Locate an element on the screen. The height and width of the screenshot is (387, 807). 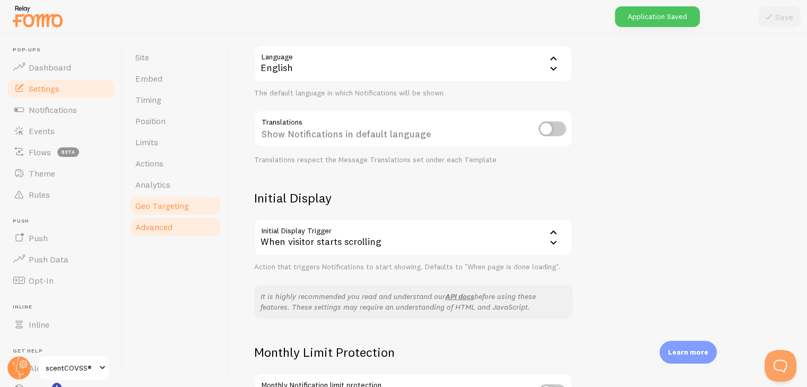
span: Push Data is located at coordinates (48, 259).